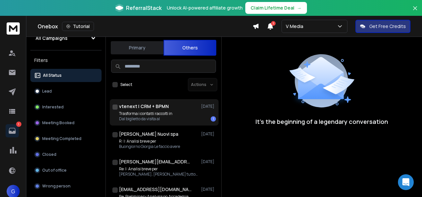 The width and height of the screenshot is (422, 197). Describe the element at coordinates (146, 119) in the screenshot. I see `p: Dal biglietto da visita al` at that location.